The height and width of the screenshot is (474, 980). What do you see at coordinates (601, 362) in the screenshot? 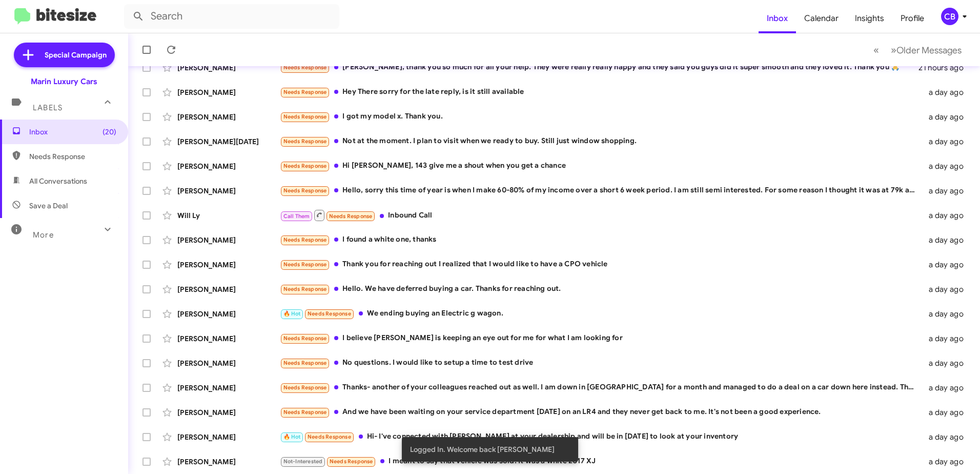
I see `div: No questions. I would like to setup a time to test drive` at bounding box center [601, 362].